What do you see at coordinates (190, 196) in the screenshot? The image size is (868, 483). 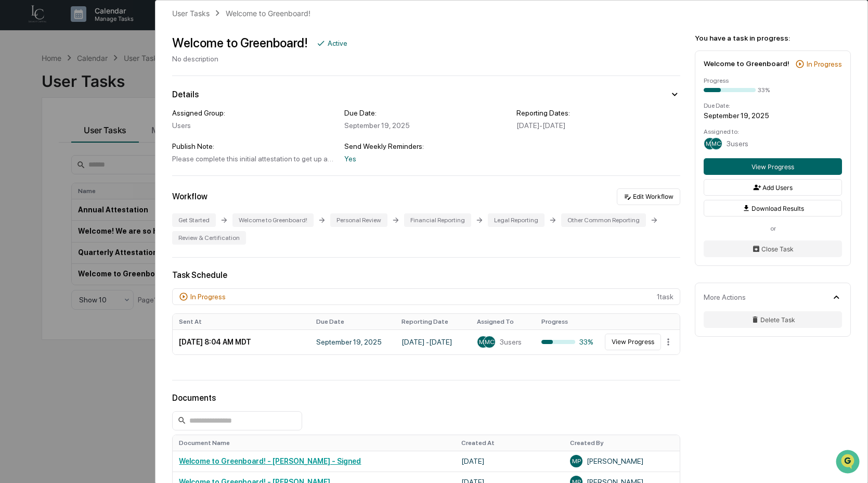 I see `div: Workflow` at bounding box center [190, 196].